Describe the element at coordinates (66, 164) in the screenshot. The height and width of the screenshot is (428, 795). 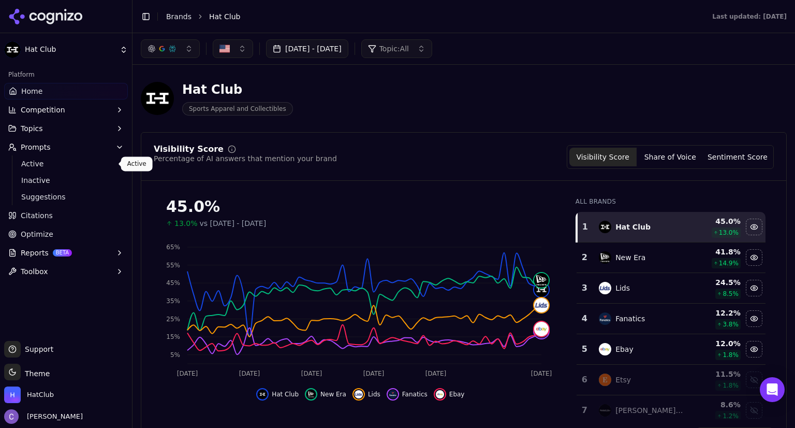
I see `a: Active` at that location.